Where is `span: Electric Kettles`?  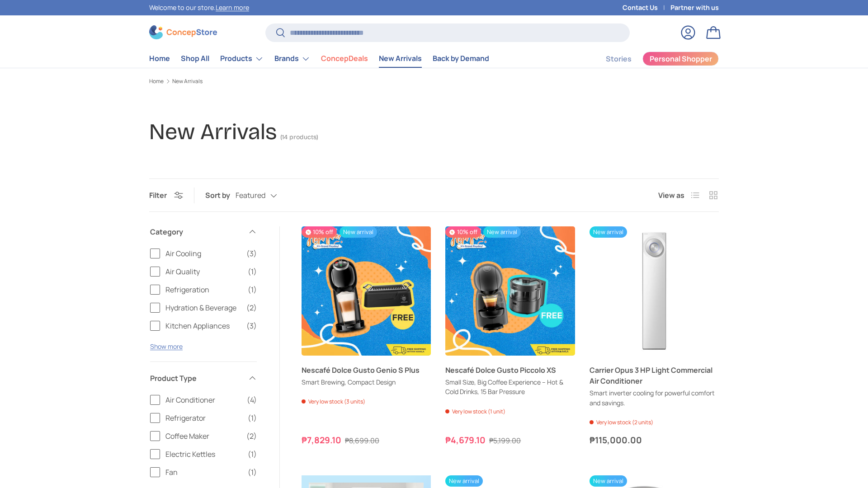
span: Electric Kettles is located at coordinates (204, 454).